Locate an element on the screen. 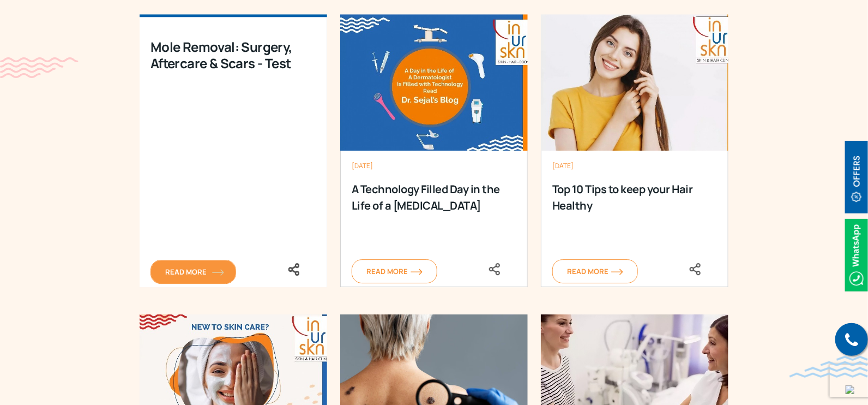  img: offerBt is located at coordinates (856, 176).